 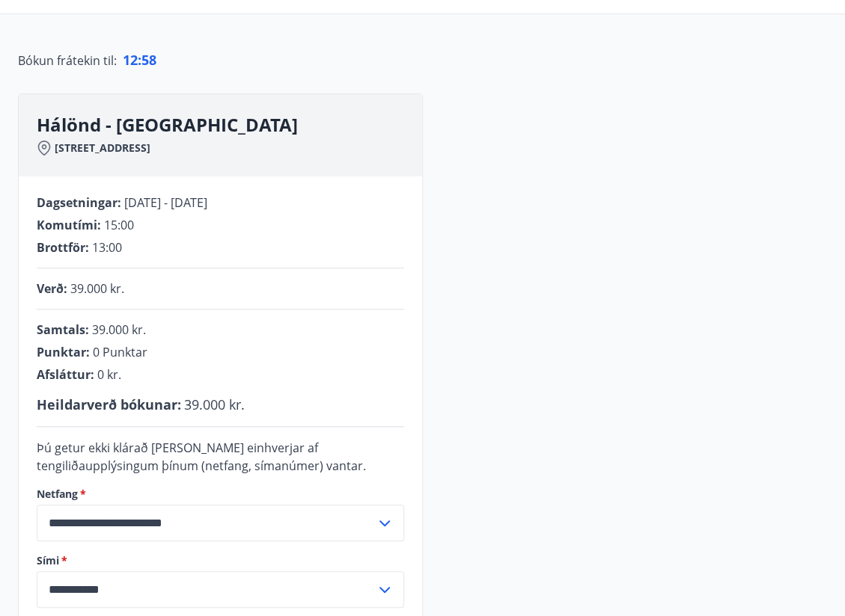 What do you see at coordinates (149, 60) in the screenshot?
I see `span: 58` at bounding box center [149, 60].